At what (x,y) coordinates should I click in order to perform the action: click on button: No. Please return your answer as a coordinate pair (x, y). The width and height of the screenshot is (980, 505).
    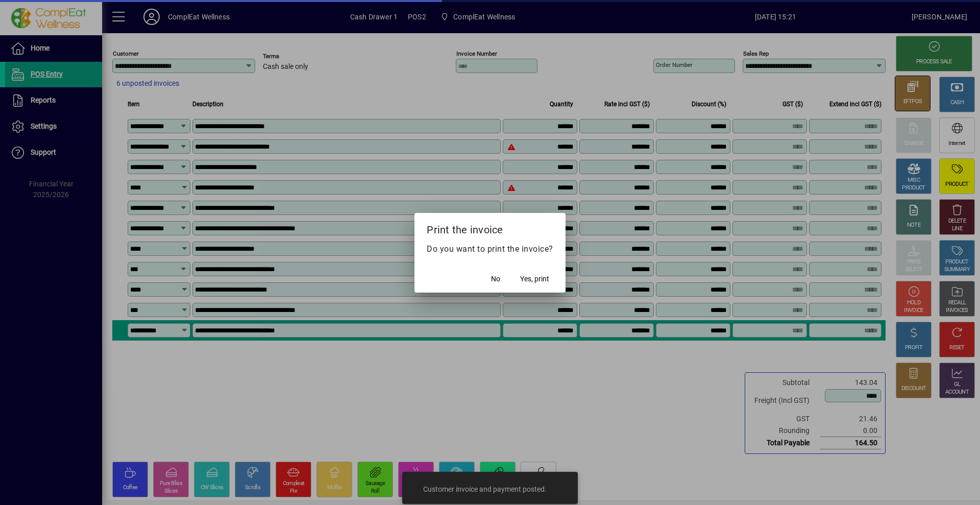
    Looking at the image, I should click on (496, 280).